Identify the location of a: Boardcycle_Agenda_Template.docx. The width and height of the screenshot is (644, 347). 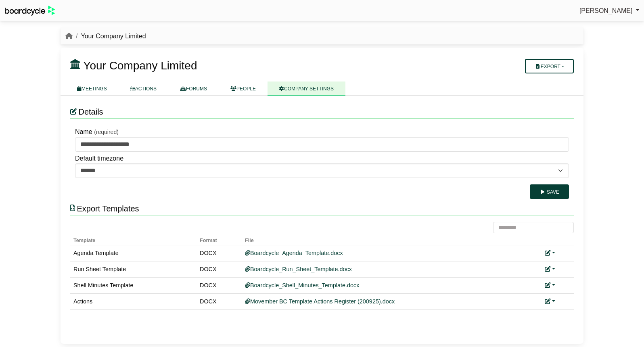
(294, 253).